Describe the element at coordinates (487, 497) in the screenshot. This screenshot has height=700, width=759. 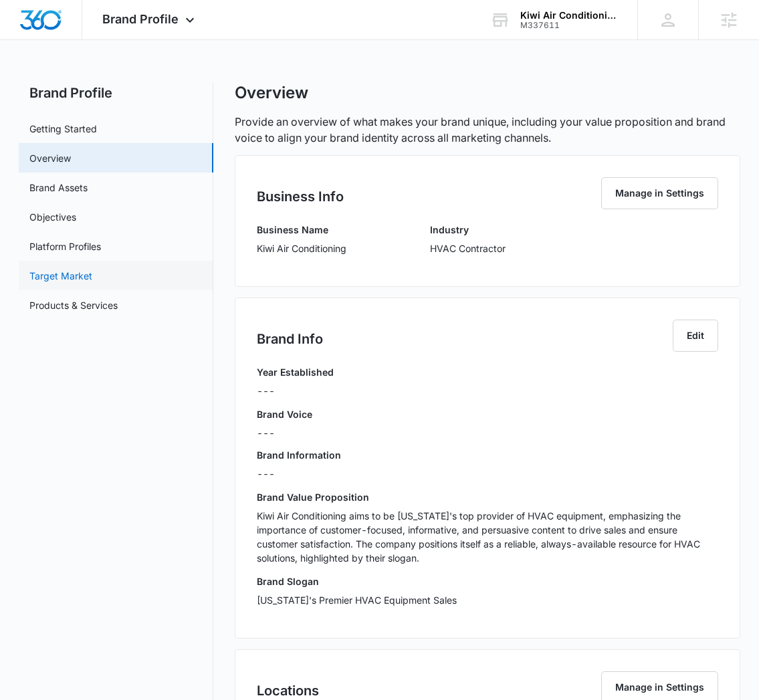
I see `h3: Brand Value Proposition` at that location.